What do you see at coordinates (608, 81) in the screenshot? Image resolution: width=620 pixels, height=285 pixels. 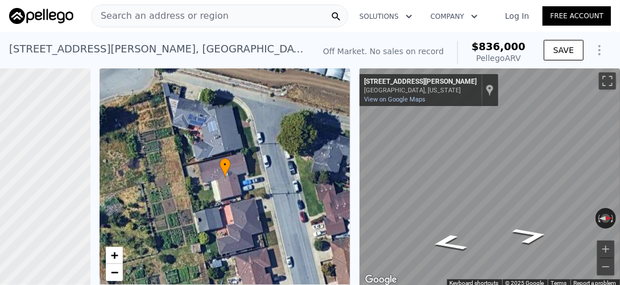 I see `button: Toggle fullscreen view` at bounding box center [608, 81].